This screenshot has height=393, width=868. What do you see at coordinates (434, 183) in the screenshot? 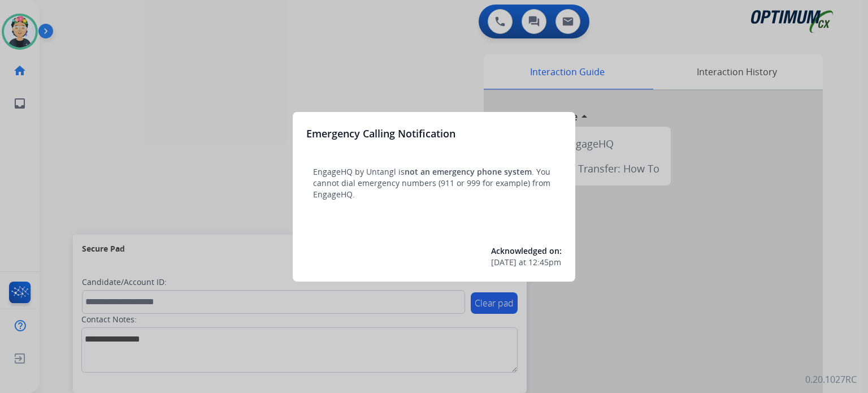
I see `p: EngageHQ by Untangl is . You cannot dial emergency numbers (911 or 999 for example) from EngageHQ.` at bounding box center [434, 183].